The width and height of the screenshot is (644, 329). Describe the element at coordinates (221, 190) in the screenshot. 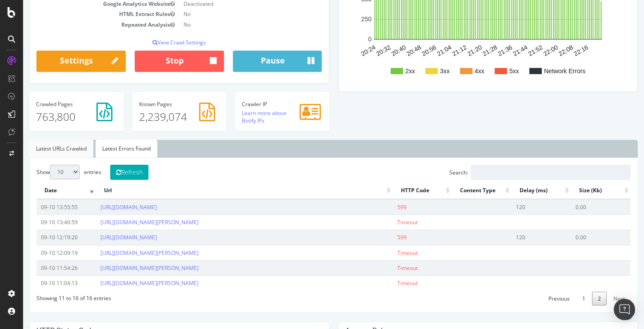

I see `th: Url: activate to sort column ascending` at that location.